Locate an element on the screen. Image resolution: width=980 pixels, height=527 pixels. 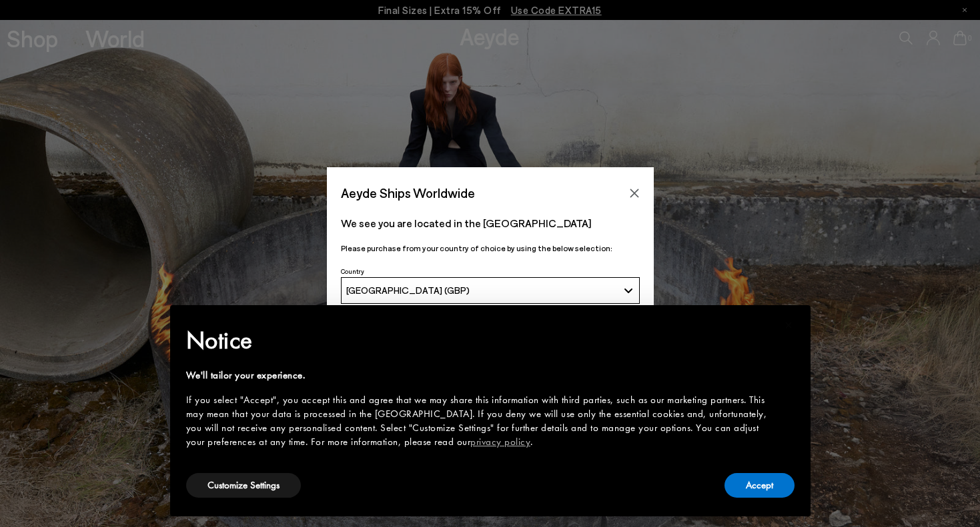
div: We'll tailor your experience. is located at coordinates (479, 375).